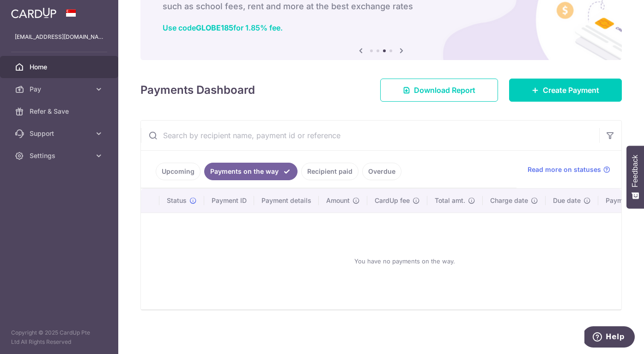 This screenshot has height=354, width=644. What do you see at coordinates (330, 171) in the screenshot?
I see `a: Recipient paid` at bounding box center [330, 171].